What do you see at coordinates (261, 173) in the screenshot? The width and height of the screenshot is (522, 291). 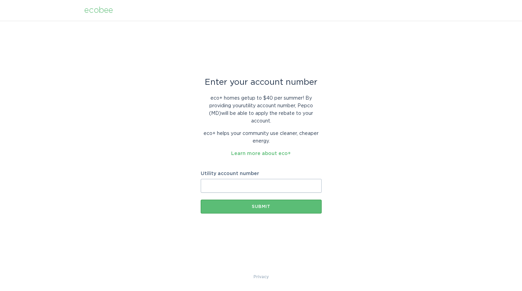 I see `label: Utility account number` at bounding box center [261, 173].